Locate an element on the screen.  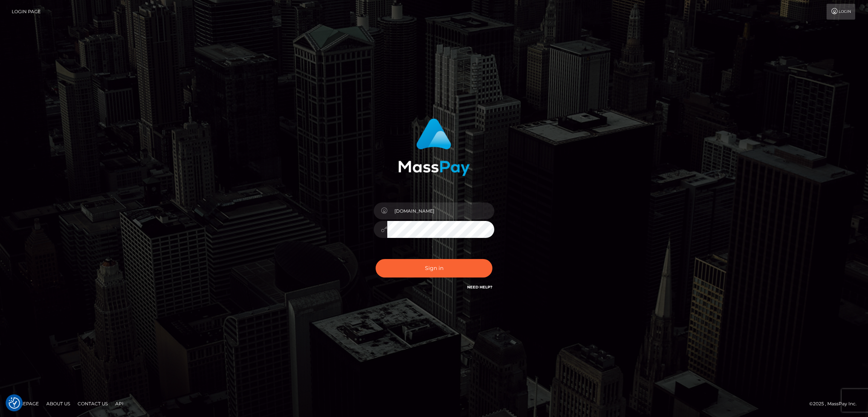
a: Login Page is located at coordinates (26, 12).